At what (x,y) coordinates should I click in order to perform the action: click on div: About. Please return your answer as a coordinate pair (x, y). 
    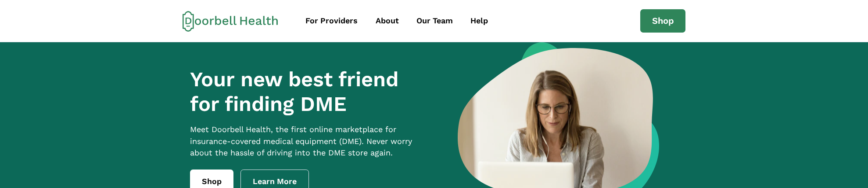
    Looking at the image, I should click on (387, 21).